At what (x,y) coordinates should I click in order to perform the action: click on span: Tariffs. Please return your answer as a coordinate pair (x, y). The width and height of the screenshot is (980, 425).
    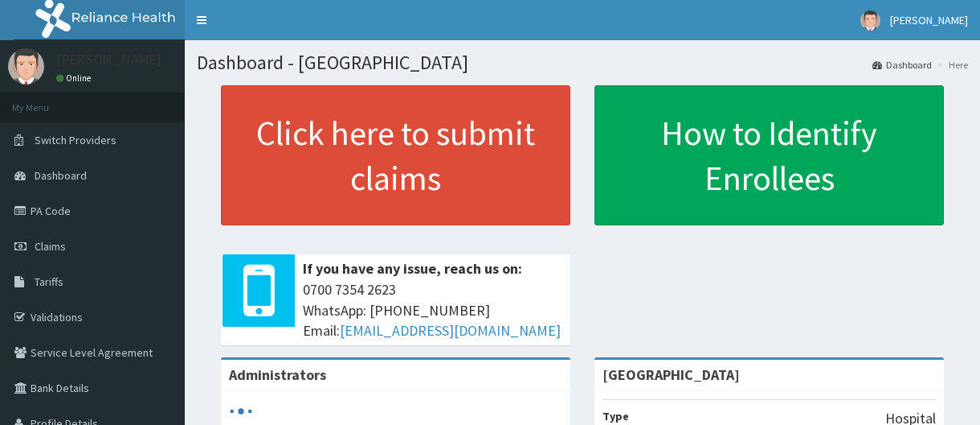
    Looking at the image, I should click on (49, 282).